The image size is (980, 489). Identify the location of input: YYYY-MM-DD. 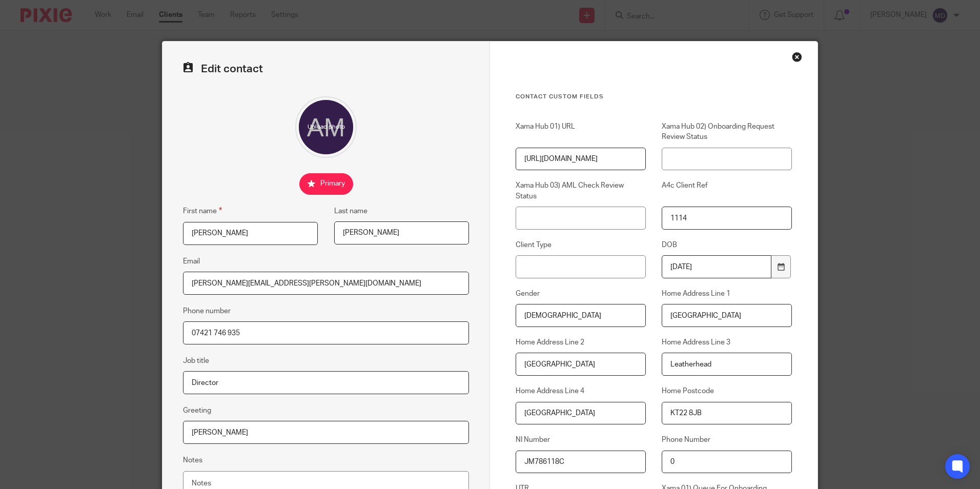
(717, 266).